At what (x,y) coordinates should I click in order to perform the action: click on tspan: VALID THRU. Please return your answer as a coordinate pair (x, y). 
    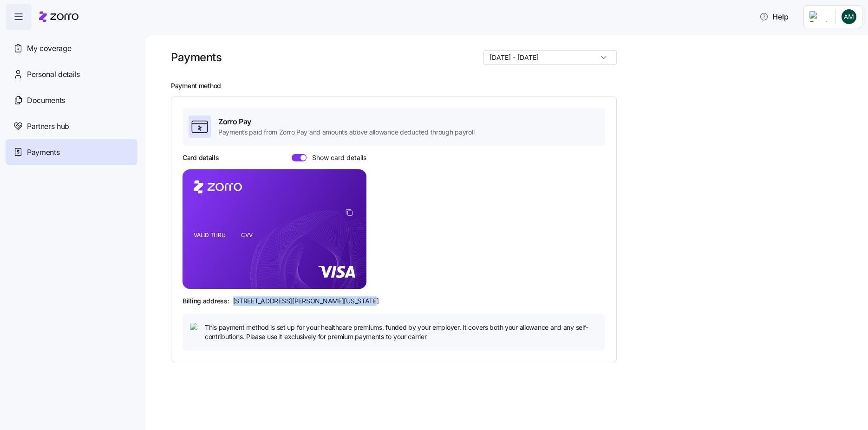
    Looking at the image, I should click on (210, 236).